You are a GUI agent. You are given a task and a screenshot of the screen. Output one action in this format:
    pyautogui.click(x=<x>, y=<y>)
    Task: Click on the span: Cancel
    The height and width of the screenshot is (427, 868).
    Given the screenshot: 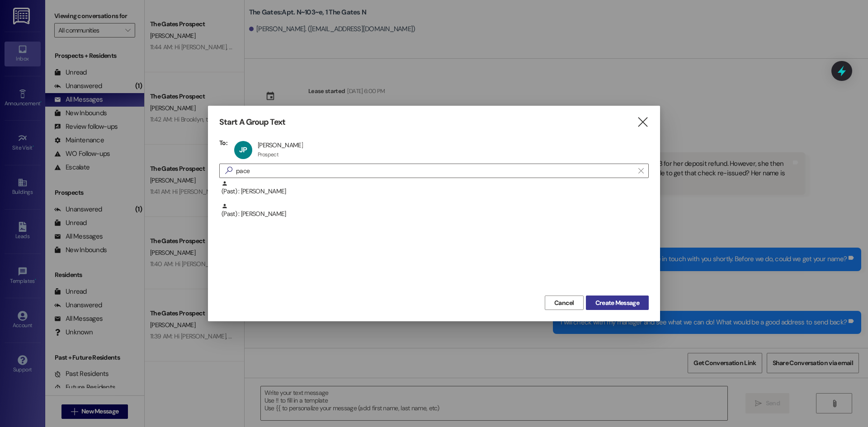 What is the action you would take?
    pyautogui.click(x=564, y=302)
    